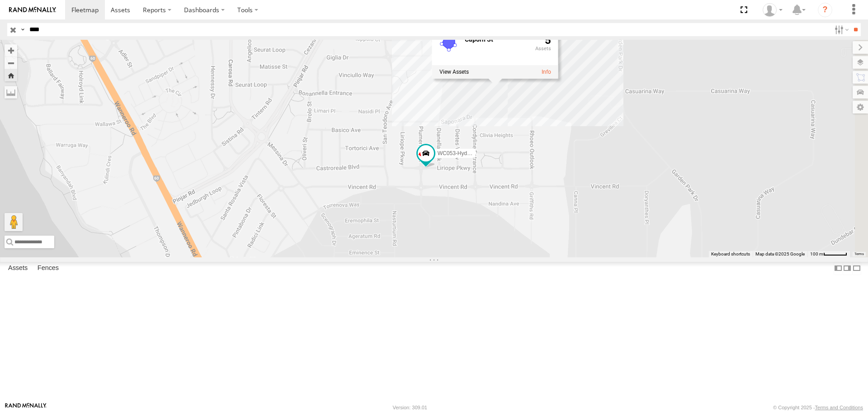  What do you see at coordinates (543, 49) in the screenshot?
I see `div: 5` at bounding box center [543, 49].